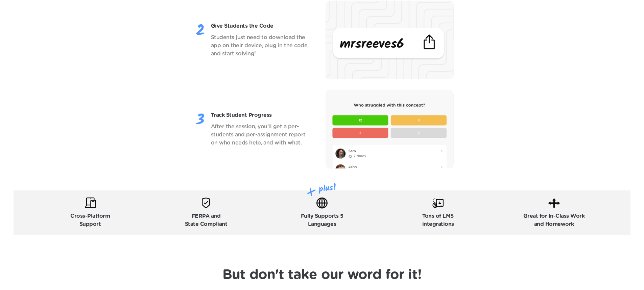 This screenshot has height=290, width=644. What do you see at coordinates (554, 220) in the screenshot?
I see `p: Great for In-Class Work and Homework` at bounding box center [554, 220].